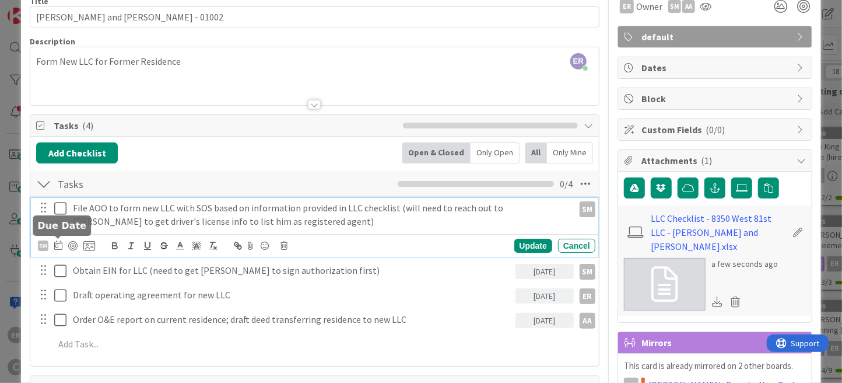  What do you see at coordinates (321, 214) in the screenshot?
I see `p: File AOO to form new LLC with SOS based on information provided in LLC checklist (will need to re...` at bounding box center [321, 214].